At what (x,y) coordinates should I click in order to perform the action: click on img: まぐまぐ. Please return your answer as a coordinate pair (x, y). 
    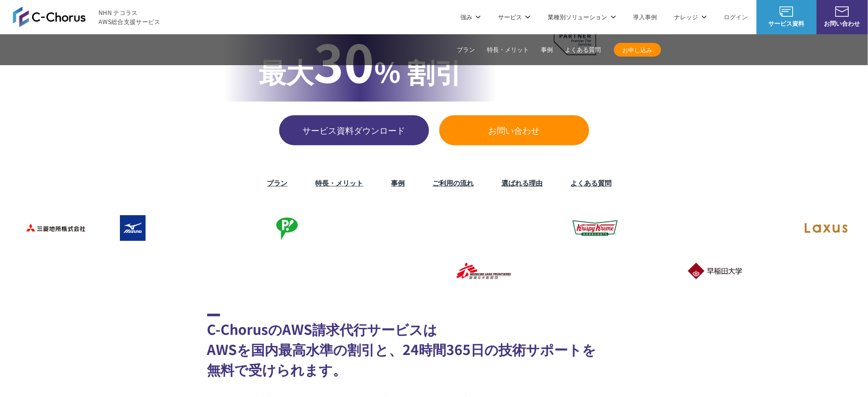
    Looking at the image, I should click on (749, 228).